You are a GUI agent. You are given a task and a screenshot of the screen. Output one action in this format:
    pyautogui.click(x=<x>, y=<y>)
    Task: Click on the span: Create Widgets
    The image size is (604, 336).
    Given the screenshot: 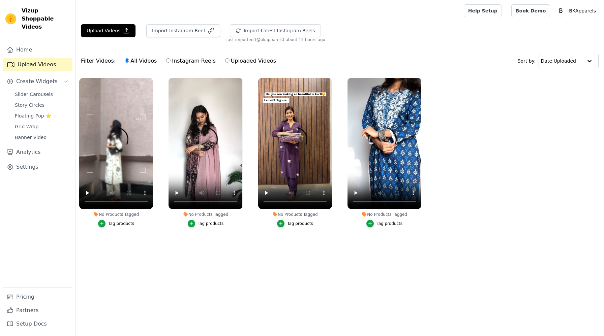 What is the action you would take?
    pyautogui.click(x=37, y=82)
    